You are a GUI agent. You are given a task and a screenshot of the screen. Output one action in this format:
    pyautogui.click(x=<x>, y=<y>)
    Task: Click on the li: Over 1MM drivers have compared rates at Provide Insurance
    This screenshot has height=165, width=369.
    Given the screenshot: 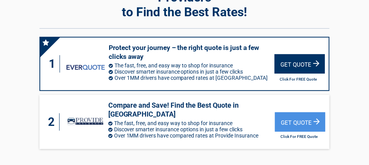 What is the action you would take?
    pyautogui.click(x=192, y=135)
    